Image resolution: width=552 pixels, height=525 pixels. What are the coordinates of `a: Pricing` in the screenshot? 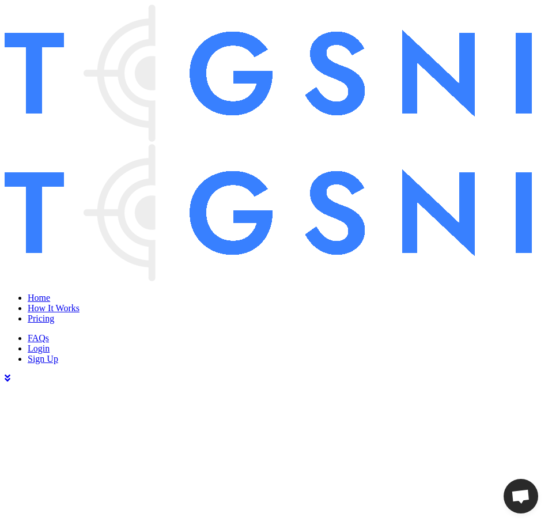 It's located at (288, 319).